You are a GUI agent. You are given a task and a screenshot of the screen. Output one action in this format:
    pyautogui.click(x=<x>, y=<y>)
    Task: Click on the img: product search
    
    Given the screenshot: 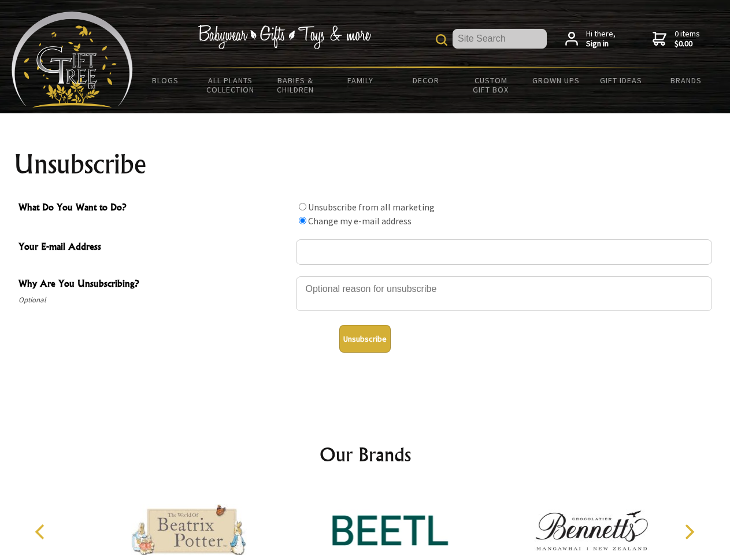 What is the action you would take?
    pyautogui.click(x=441, y=40)
    